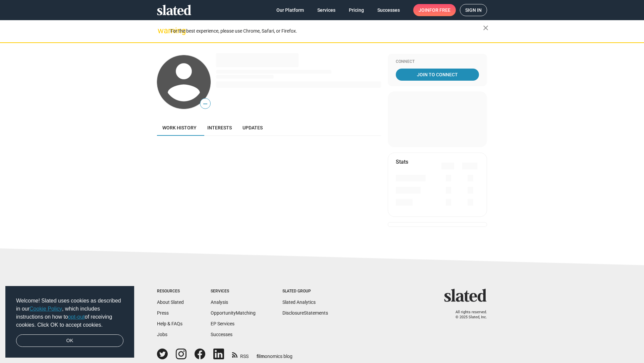  I want to click on span: for free, so click(440, 10).